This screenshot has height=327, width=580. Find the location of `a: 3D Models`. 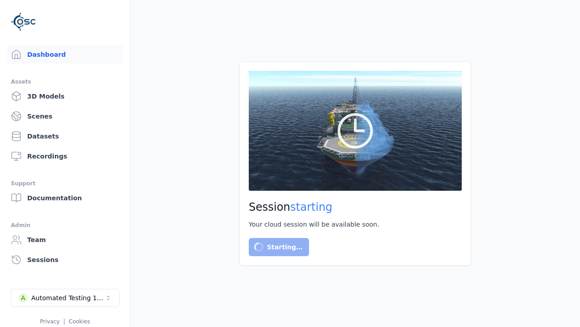

a: 3D Models is located at coordinates (65, 96).